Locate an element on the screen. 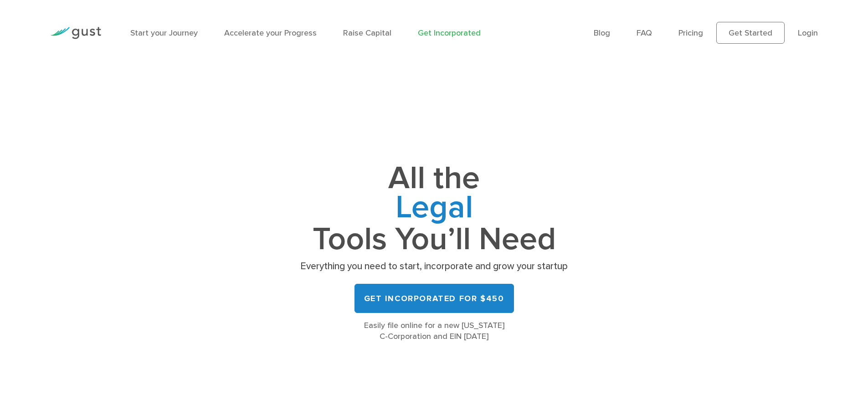  a: Start your Journey is located at coordinates (164, 33).